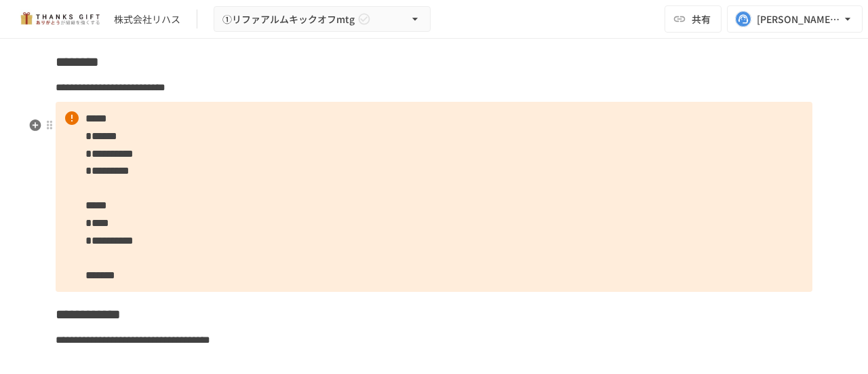 Image resolution: width=868 pixels, height=374 pixels. I want to click on span: 共有, so click(701, 19).